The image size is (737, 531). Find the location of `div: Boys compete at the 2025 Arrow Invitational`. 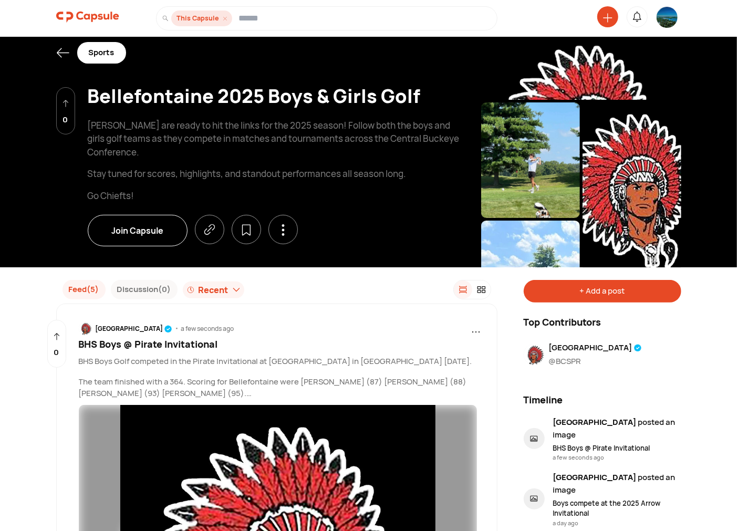

div: Boys compete at the 2025 Arrow Invitational is located at coordinates (617, 509).